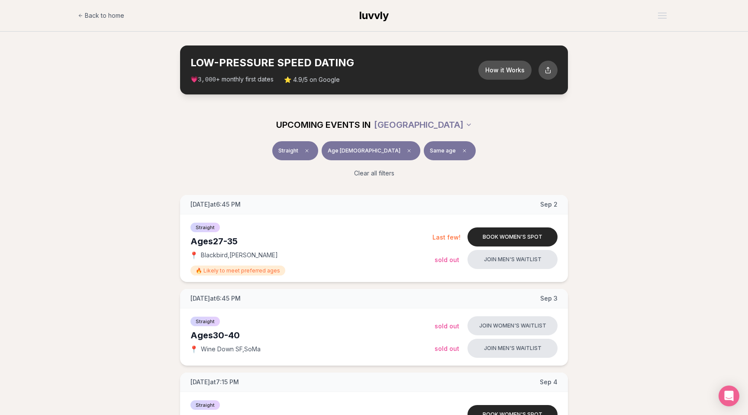 This screenshot has width=748, height=415. Describe the element at coordinates (374, 173) in the screenshot. I see `button: Clear all filters` at that location.